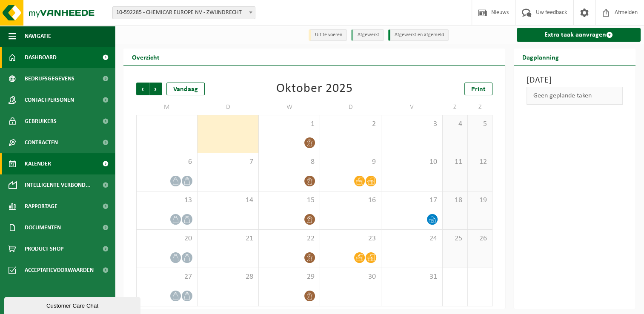 The height and width of the screenshot is (314, 644). Describe the element at coordinates (418, 35) in the screenshot. I see `li: Afgewerkt en afgemeld` at that location.